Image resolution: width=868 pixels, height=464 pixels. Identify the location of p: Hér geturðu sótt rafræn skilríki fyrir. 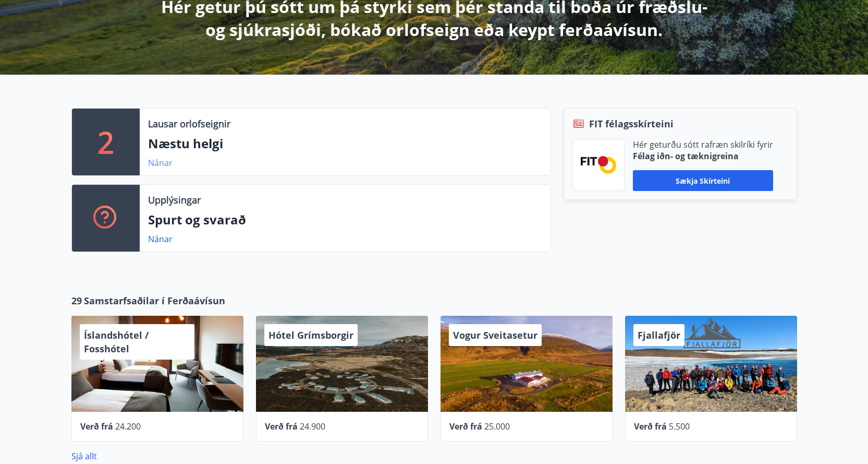
(703, 145).